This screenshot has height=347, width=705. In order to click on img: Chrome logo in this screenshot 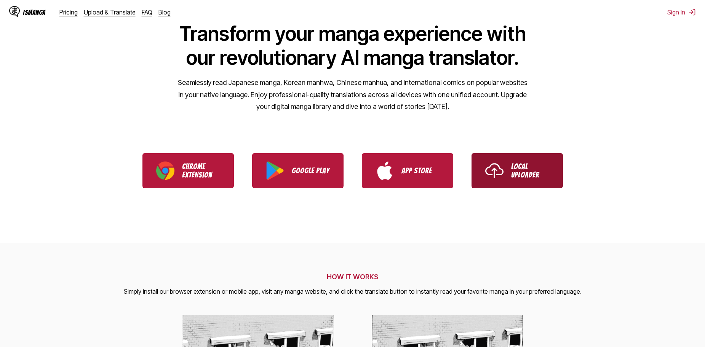, I will do `click(165, 171)`.